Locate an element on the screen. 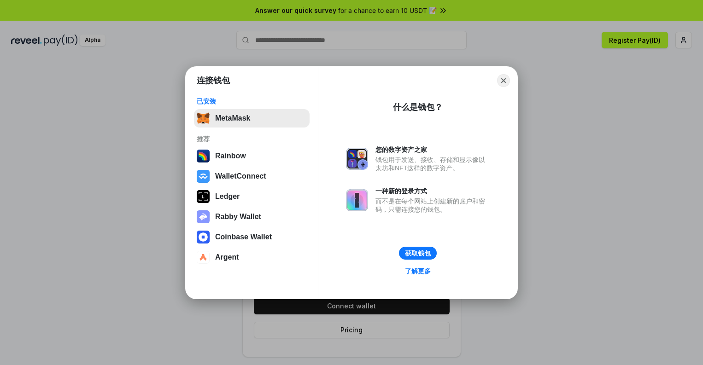  button: MetaMask is located at coordinates (252, 118).